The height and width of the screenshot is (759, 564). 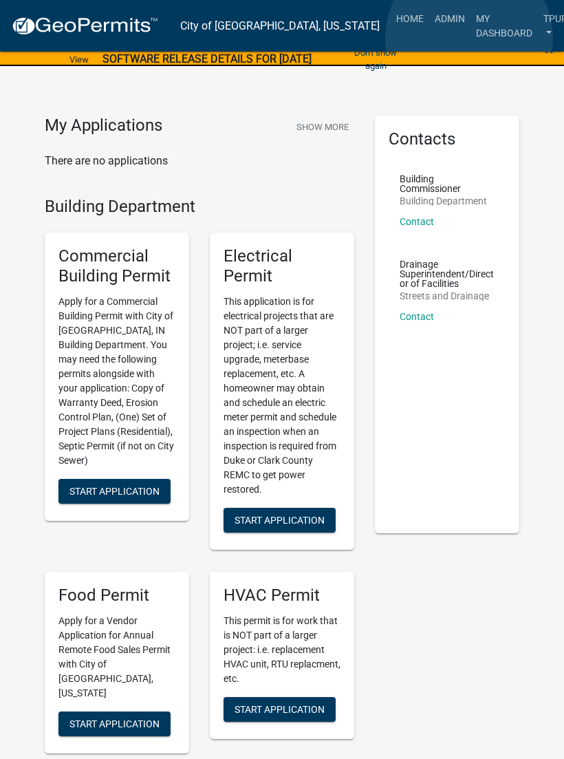 What do you see at coordinates (282, 396) in the screenshot?
I see `p: This application is for electrical projects that are NOT part of a larger project; i.e. service u...` at bounding box center [282, 396].